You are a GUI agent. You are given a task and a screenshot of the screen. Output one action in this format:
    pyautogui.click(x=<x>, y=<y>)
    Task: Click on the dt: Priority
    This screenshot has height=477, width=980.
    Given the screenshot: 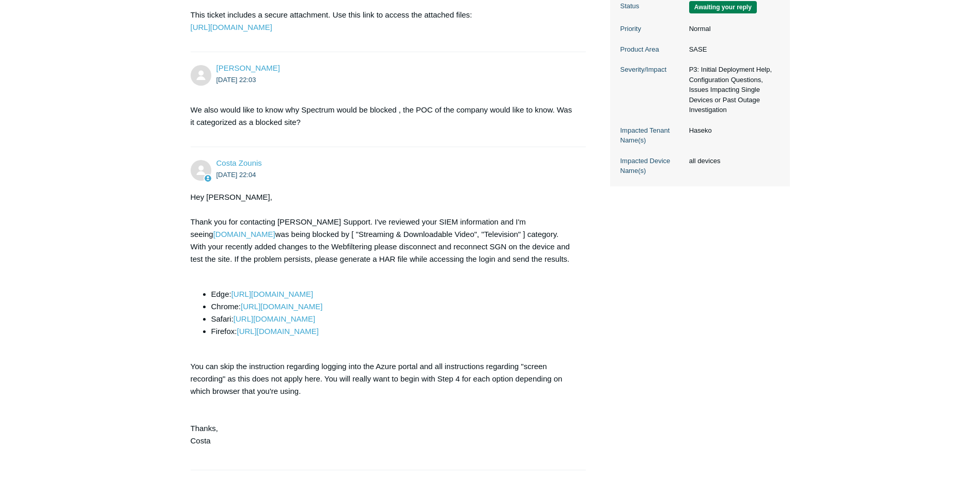 What is the action you would take?
    pyautogui.click(x=652, y=29)
    